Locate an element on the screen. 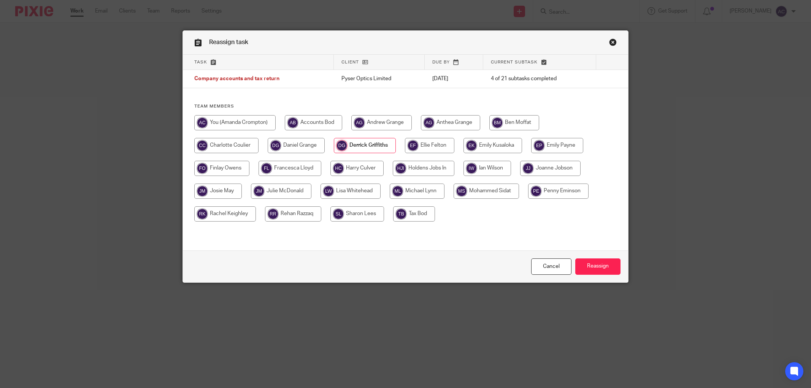 The height and width of the screenshot is (388, 811). p: Pyser Optics Limited is located at coordinates (379, 79).